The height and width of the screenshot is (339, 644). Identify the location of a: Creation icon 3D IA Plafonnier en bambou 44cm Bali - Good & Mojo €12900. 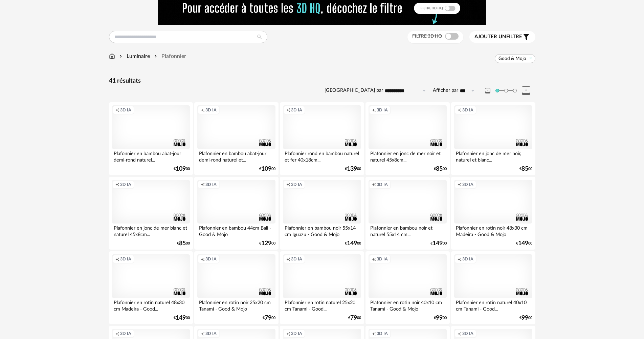
(236, 213).